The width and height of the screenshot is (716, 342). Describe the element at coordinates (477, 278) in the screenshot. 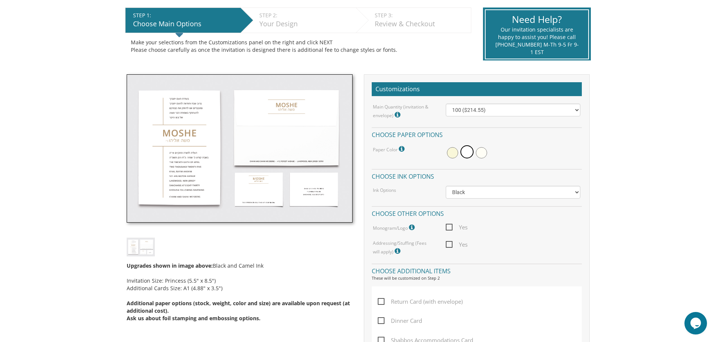

I see `div: These will be customized on Step 2` at that location.